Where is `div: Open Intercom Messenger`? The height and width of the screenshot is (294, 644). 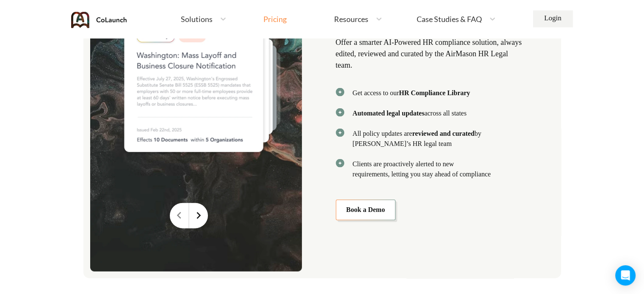
div: Open Intercom Messenger is located at coordinates (625, 275).